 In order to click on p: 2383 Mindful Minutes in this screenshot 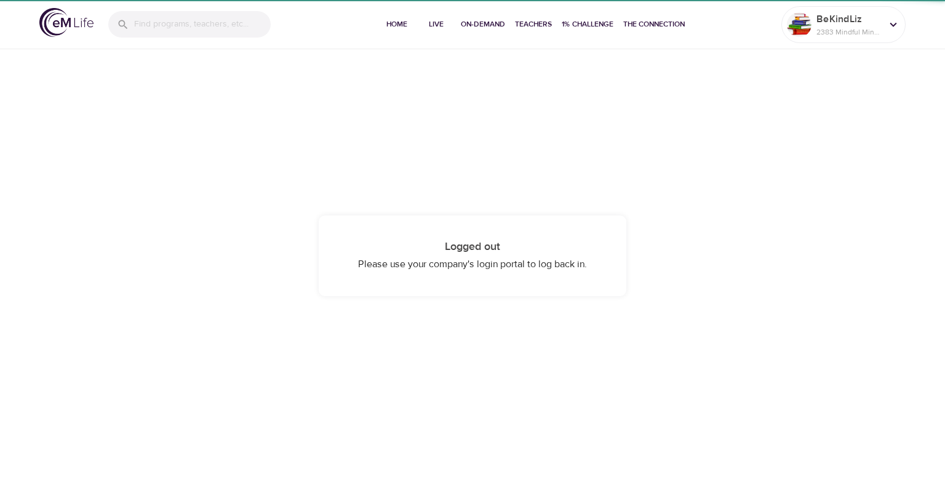, I will do `click(849, 32)`.